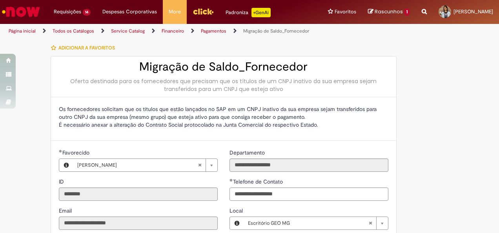 The image size is (499, 233). Describe the element at coordinates (73, 31) in the screenshot. I see `a: Todos os Catálogos` at that location.